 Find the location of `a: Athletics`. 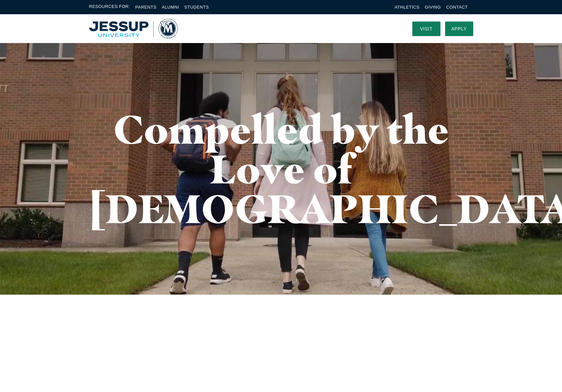

a: Athletics is located at coordinates (407, 7).